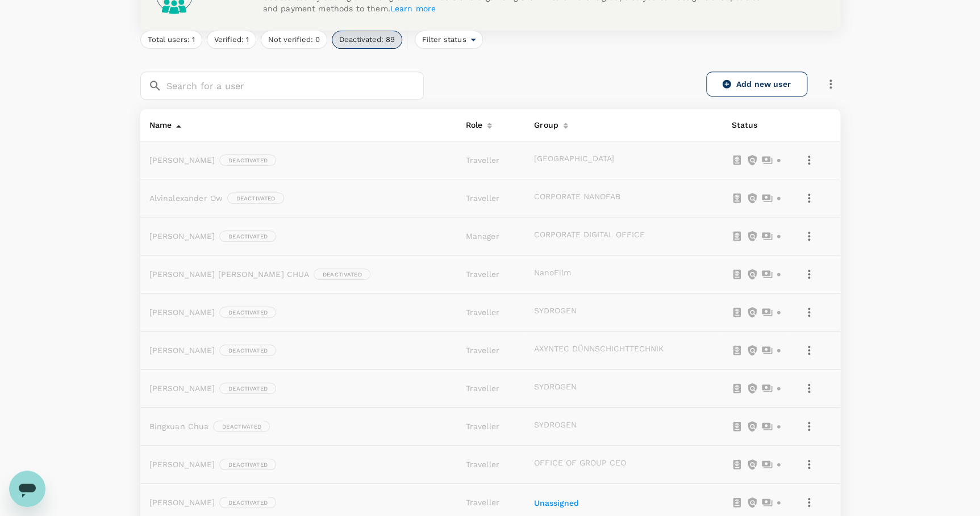  Describe the element at coordinates (544, 123) in the screenshot. I see `div: Group` at that location.